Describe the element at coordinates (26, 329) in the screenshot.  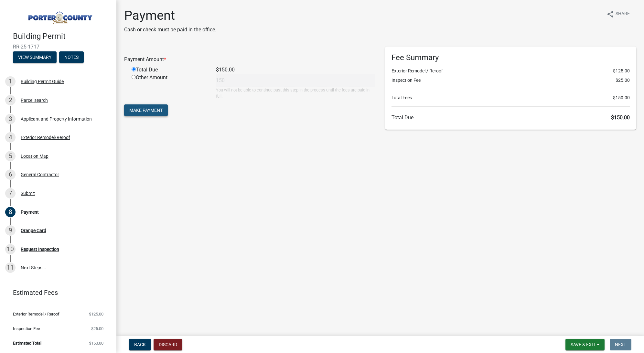
I see `span: Inspection Fee` at that location.